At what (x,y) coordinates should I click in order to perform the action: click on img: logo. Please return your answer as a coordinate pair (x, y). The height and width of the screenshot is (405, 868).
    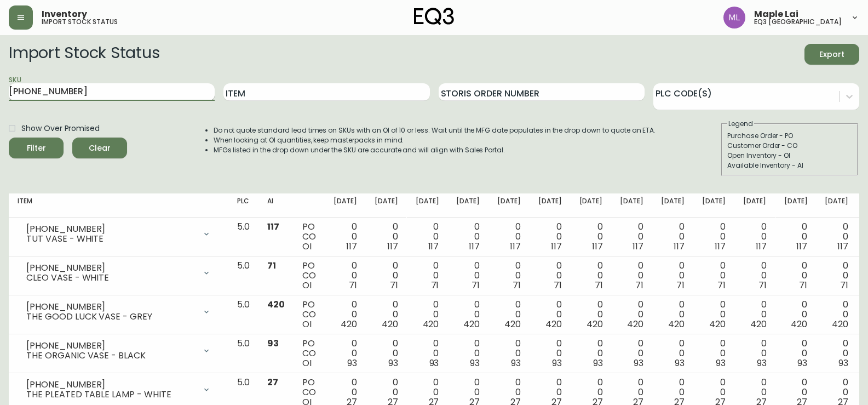
    Looking at the image, I should click on (434, 17).